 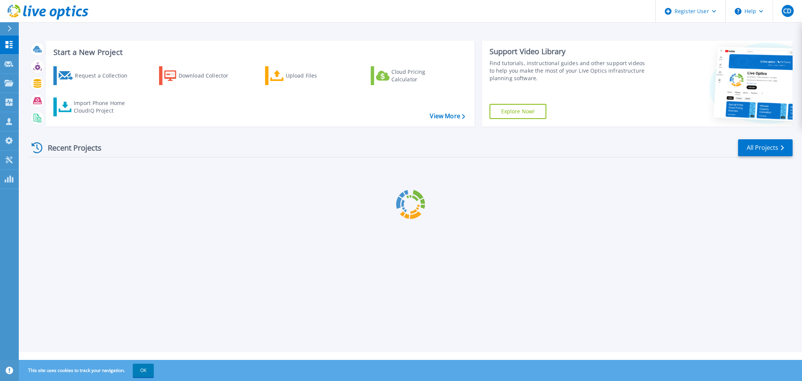 I want to click on a: Cloud Pricing Calculator, so click(x=413, y=76).